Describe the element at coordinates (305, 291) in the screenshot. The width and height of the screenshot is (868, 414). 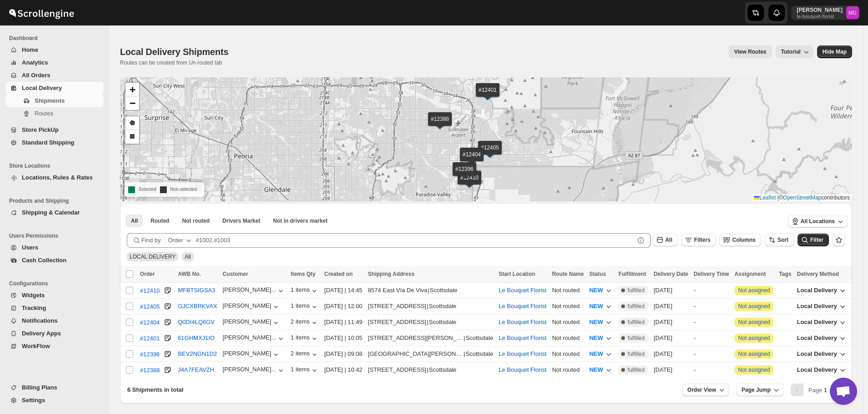
I see `button: 1 items` at that location.